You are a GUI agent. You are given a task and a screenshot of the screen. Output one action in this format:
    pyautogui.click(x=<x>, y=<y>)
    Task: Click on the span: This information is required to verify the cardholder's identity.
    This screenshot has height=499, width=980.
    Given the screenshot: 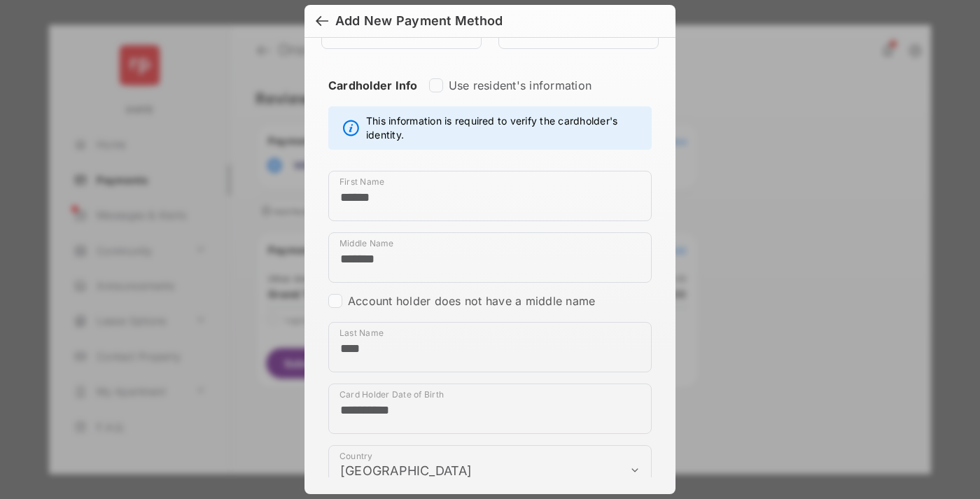 What is the action you would take?
    pyautogui.click(x=504, y=128)
    